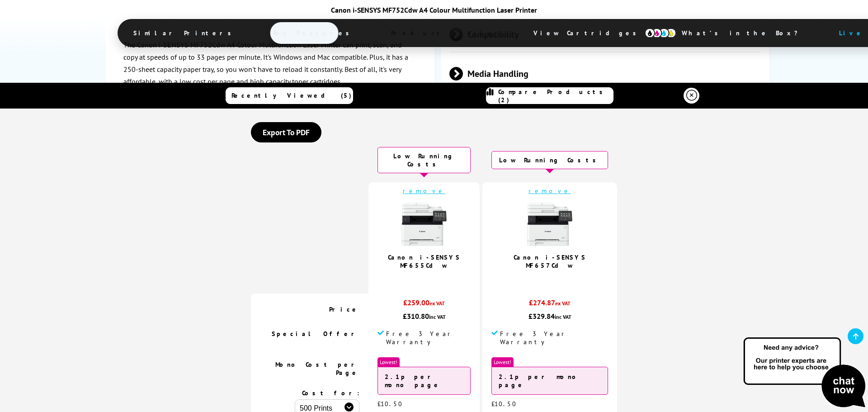  What do you see at coordinates (605, 74) in the screenshot?
I see `span: Media Handling` at bounding box center [605, 74].